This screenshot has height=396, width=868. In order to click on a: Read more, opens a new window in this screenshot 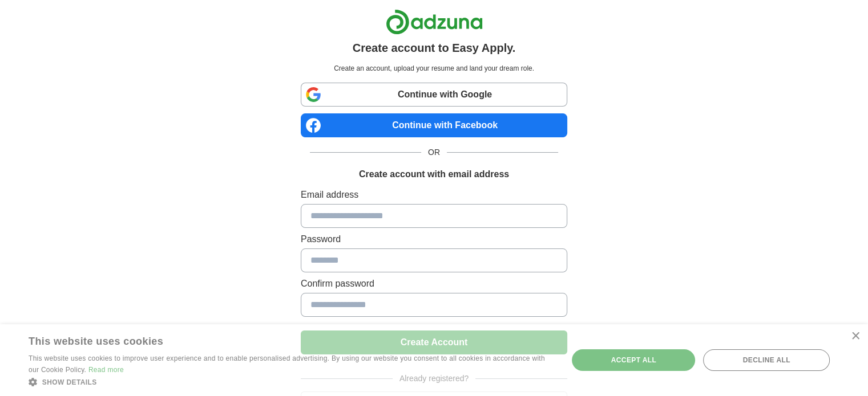, I will do `click(106, 370)`.